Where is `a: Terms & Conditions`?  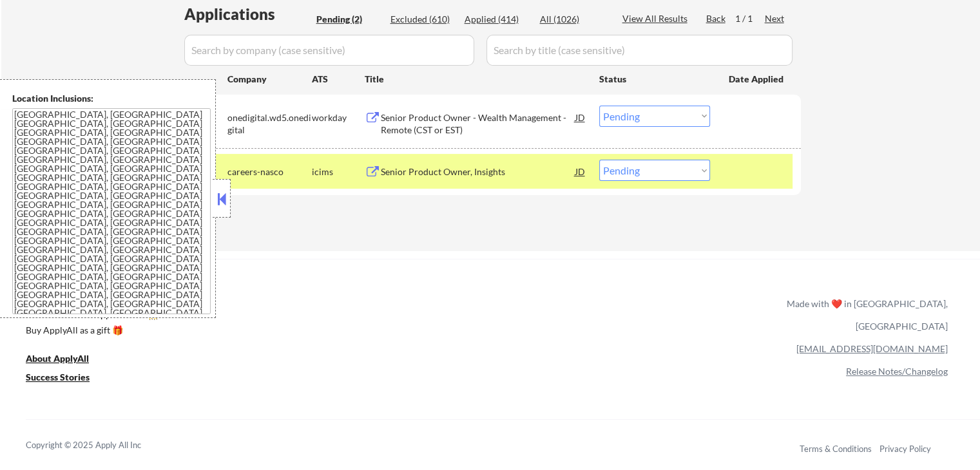 a: Terms & Conditions is located at coordinates (835, 449).